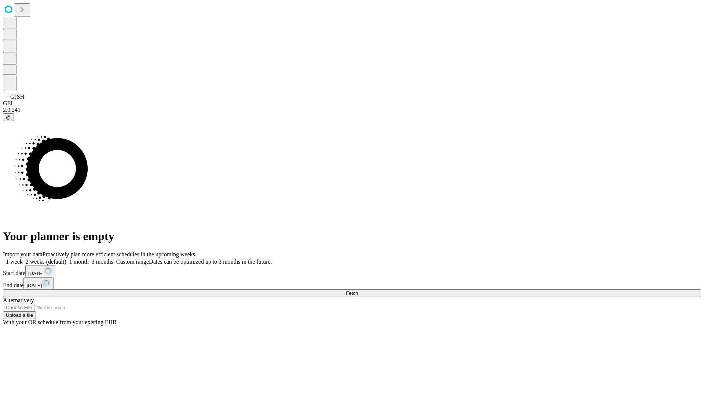 The image size is (704, 396). What do you see at coordinates (46, 261) in the screenshot?
I see `span: 2 weeks (default)` at bounding box center [46, 261].